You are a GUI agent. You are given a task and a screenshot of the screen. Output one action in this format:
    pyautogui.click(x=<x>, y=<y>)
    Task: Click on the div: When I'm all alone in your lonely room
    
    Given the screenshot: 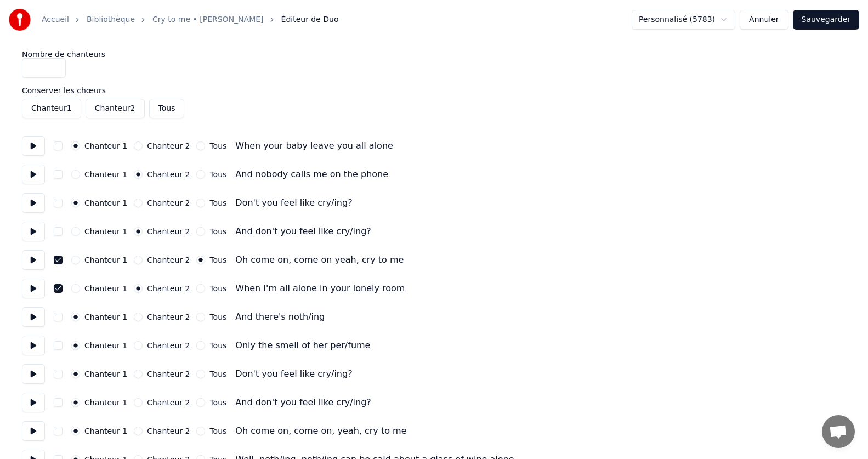 What is the action you would take?
    pyautogui.click(x=320, y=289)
    